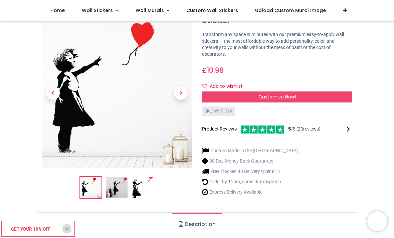  I want to click on li: 30 Day Money Back Guarantee, so click(250, 161).